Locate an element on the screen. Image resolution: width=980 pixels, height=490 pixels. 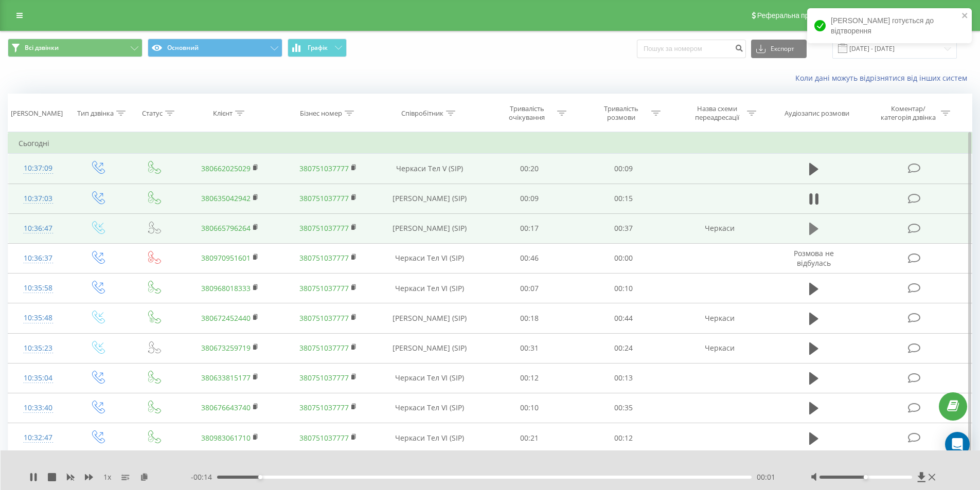
a: 380673259719 is located at coordinates (226, 347).